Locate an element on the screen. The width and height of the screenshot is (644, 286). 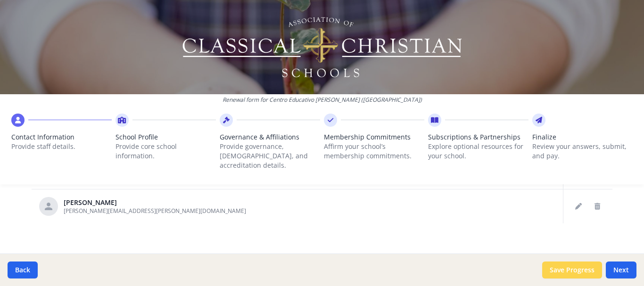
p: Affirm your school’s membership commitments. is located at coordinates (374, 151).